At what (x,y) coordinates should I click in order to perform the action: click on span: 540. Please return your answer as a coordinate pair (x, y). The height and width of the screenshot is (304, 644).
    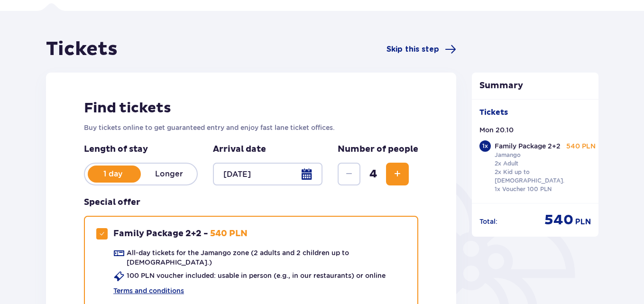
    Looking at the image, I should click on (558, 220).